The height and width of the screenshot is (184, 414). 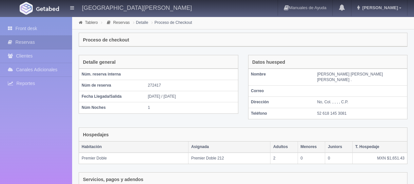 What do you see at coordinates (281, 114) in the screenshot?
I see `th: Teléfono` at bounding box center [281, 114].